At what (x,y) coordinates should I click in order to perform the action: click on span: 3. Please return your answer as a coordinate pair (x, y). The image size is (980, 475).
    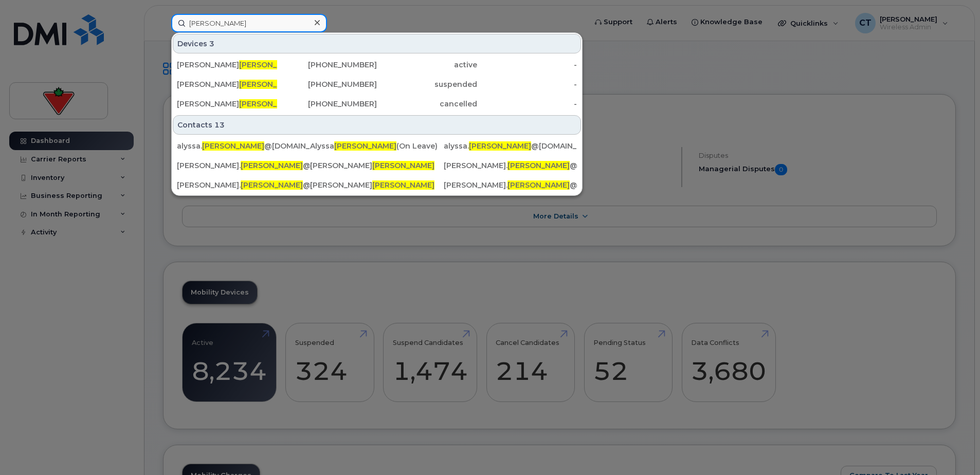
    Looking at the image, I should click on (212, 44).